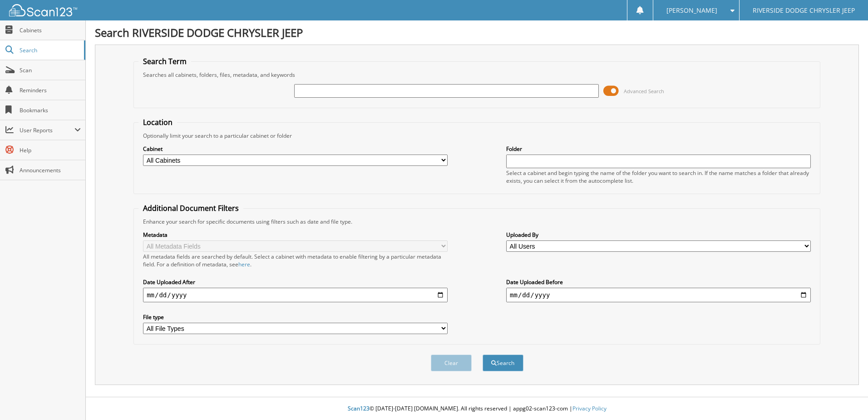 The width and height of the screenshot is (868, 420). Describe the element at coordinates (44, 10) in the screenshot. I see `img: scan123-logo-white.svg` at that location.